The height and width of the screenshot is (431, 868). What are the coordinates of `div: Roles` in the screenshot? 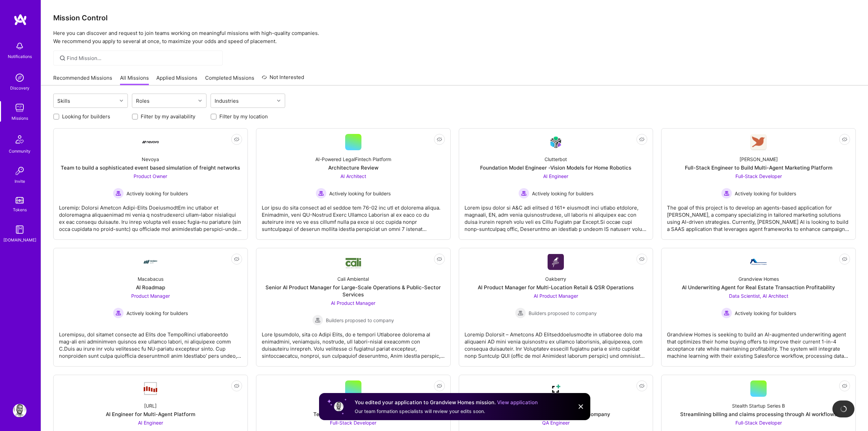 It's located at (143, 101).